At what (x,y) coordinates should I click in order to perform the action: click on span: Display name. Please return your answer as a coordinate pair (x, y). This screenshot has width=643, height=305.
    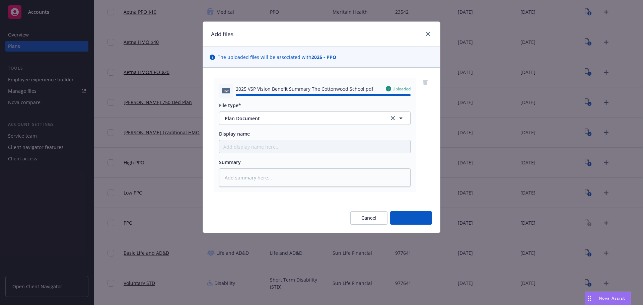
    Looking at the image, I should click on (234, 134).